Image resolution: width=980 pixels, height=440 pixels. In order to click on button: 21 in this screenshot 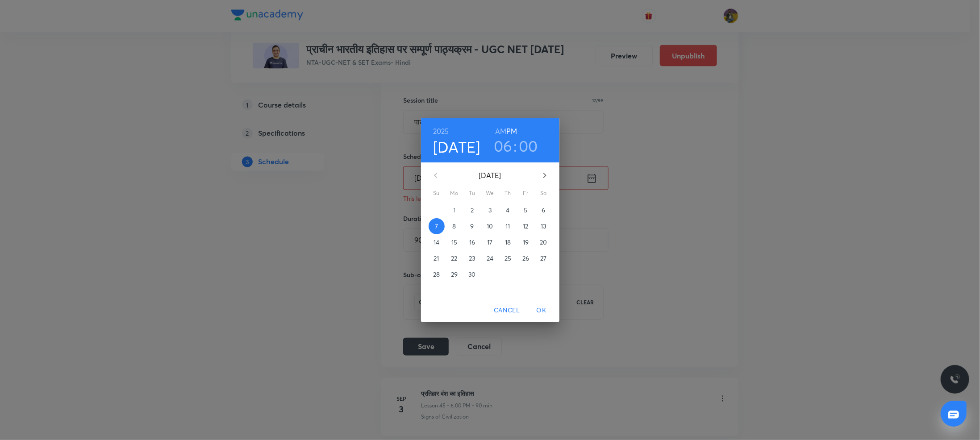, I will do `click(437, 258)`.